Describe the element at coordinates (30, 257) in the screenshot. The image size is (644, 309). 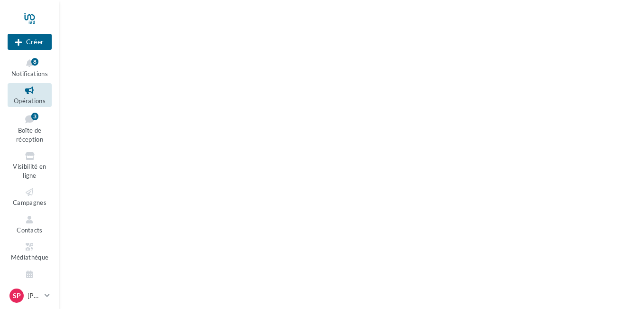
I see `span: Médiathèque` at that location.